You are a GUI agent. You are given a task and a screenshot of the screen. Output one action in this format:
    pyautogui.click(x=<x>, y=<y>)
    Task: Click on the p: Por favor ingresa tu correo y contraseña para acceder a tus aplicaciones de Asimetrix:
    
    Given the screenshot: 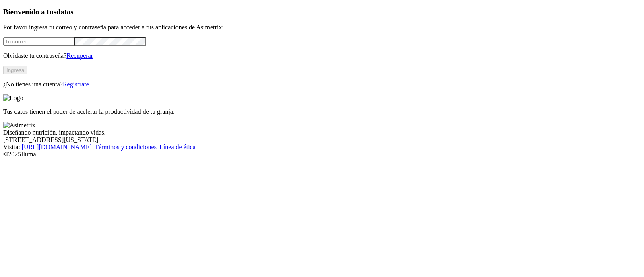 What is the action you would take?
    pyautogui.click(x=322, y=27)
    